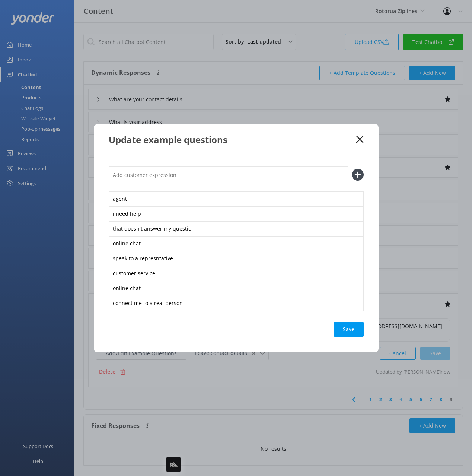  Describe the element at coordinates (228, 175) in the screenshot. I see `input: Add customer expression` at that location.